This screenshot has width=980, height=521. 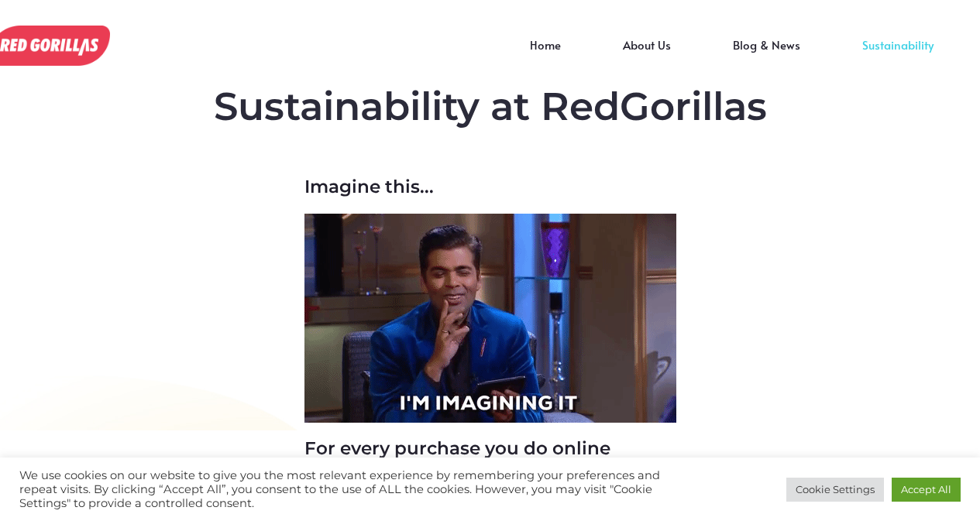 What do you see at coordinates (349, 489) in the screenshot?
I see `div: We use cookies on our website to give you the most relevant experience by remembering your prefer...` at bounding box center [349, 489].